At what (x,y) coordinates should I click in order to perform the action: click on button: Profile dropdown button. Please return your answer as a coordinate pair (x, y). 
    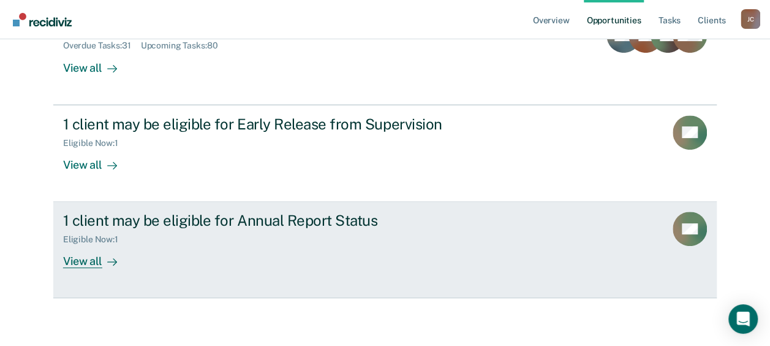
    Looking at the image, I should click on (751, 19).